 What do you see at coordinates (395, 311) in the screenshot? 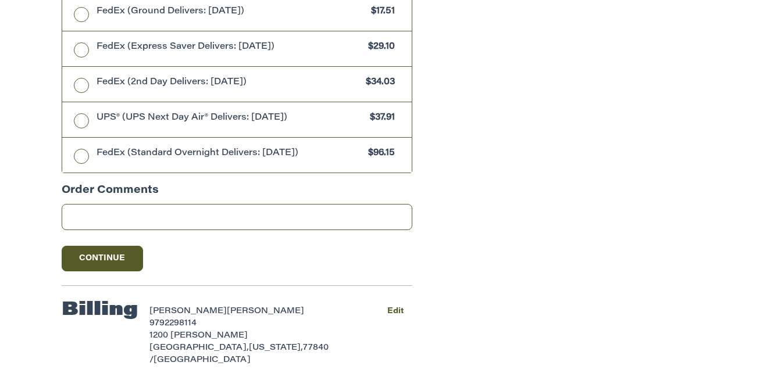
I see `button: Edit` at bounding box center [395, 311].